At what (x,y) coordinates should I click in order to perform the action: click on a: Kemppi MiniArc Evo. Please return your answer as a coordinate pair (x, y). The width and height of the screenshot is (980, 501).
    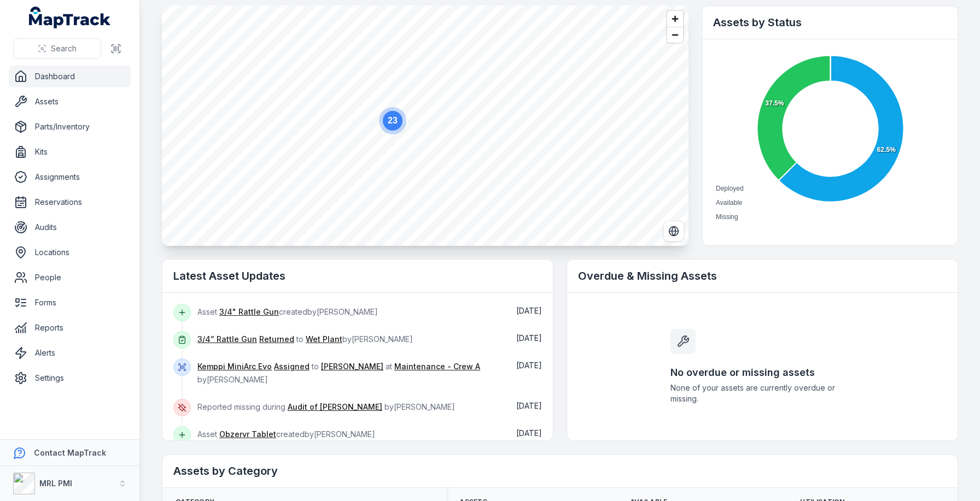
    Looking at the image, I should click on (235, 367).